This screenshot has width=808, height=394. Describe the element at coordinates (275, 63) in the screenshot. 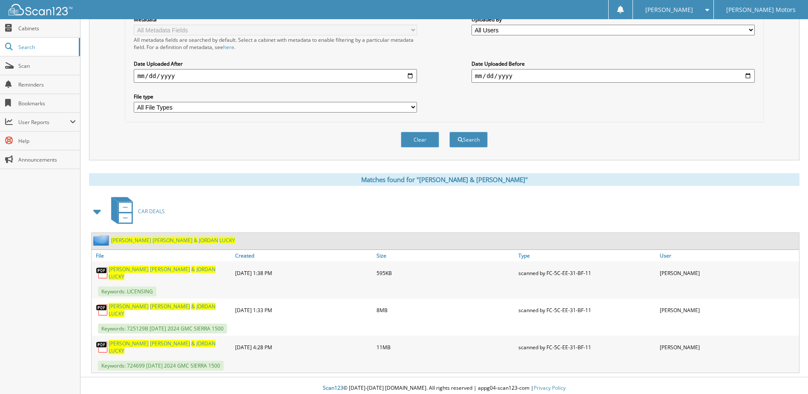

I see `label: Date Uploaded After` at that location.